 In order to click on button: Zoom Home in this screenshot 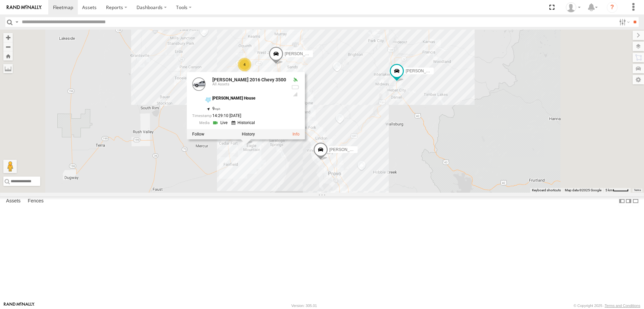, I will do `click(8, 56)`.